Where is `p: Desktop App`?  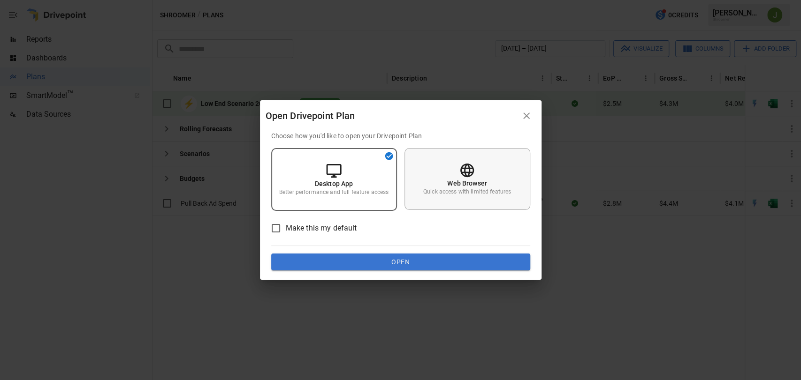
p: Desktop App is located at coordinates (334, 184).